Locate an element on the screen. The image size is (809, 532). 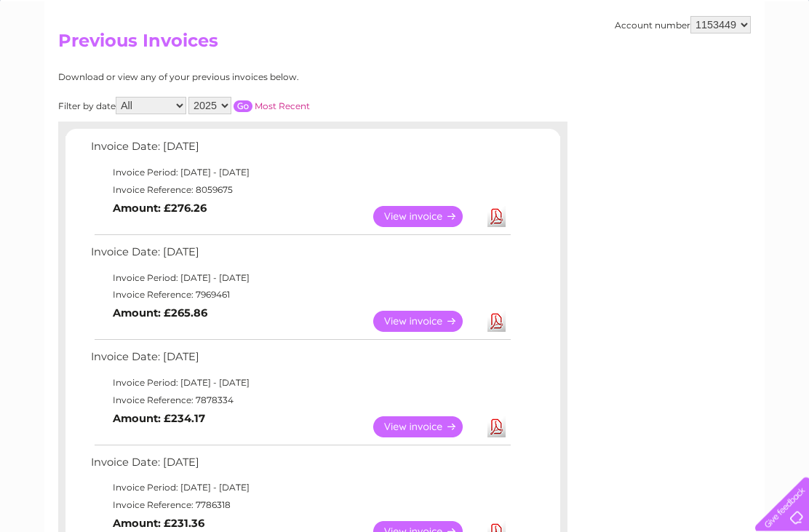
img: logo.png is located at coordinates (65, 60).